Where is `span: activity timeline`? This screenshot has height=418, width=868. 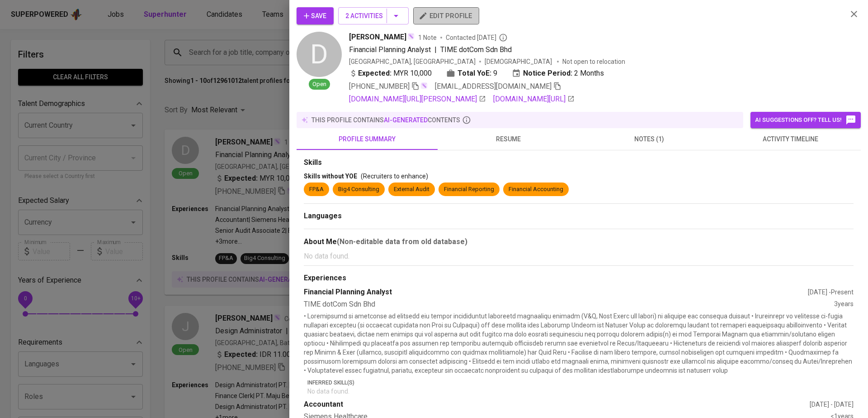 span: activity timeline is located at coordinates (791, 139).